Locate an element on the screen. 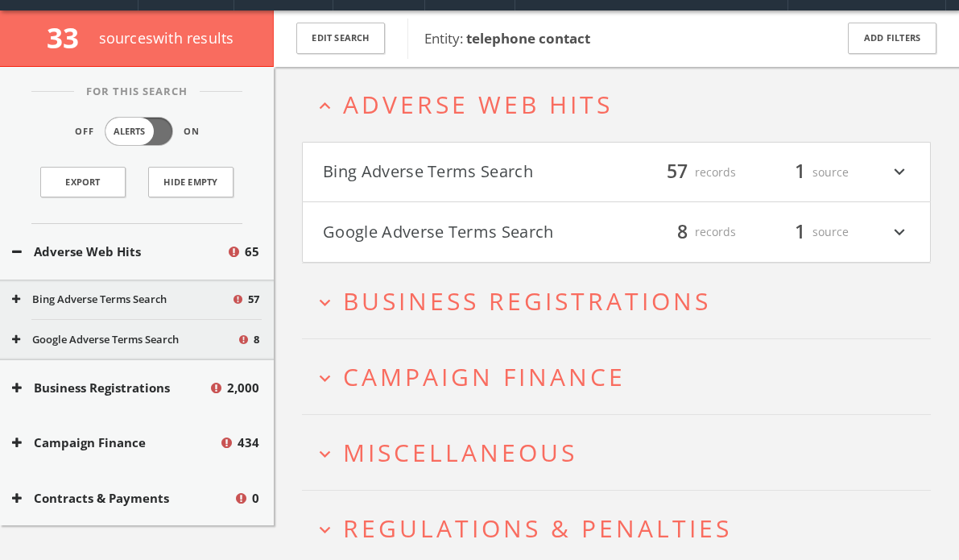  span: 434 is located at coordinates (248, 442).